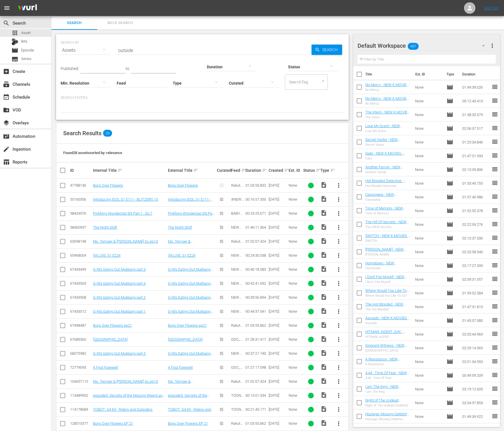  I want to click on div: The Hot-Blooded, so click(387, 309).